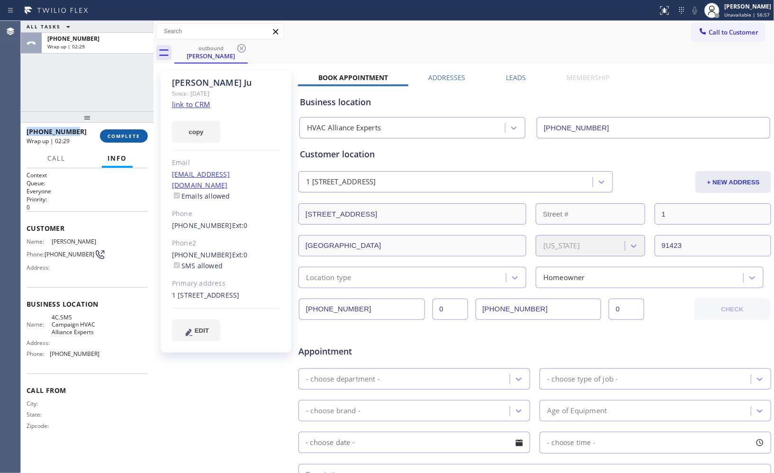  Describe the element at coordinates (516, 77) in the screenshot. I see `label: Leads` at that location.